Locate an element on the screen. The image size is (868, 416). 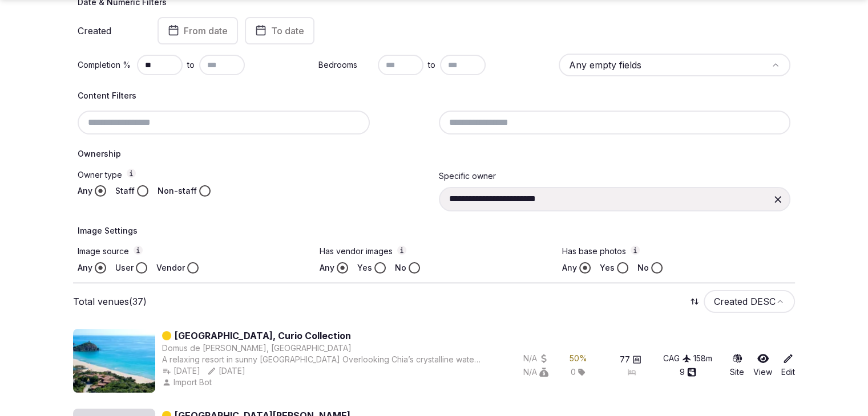
button: Owner type is located at coordinates (131, 173).